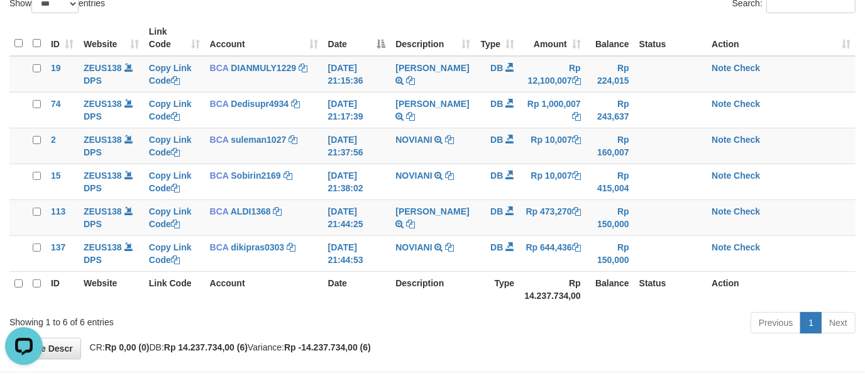  What do you see at coordinates (610, 181) in the screenshot?
I see `td: Rp 415,004` at bounding box center [610, 181].